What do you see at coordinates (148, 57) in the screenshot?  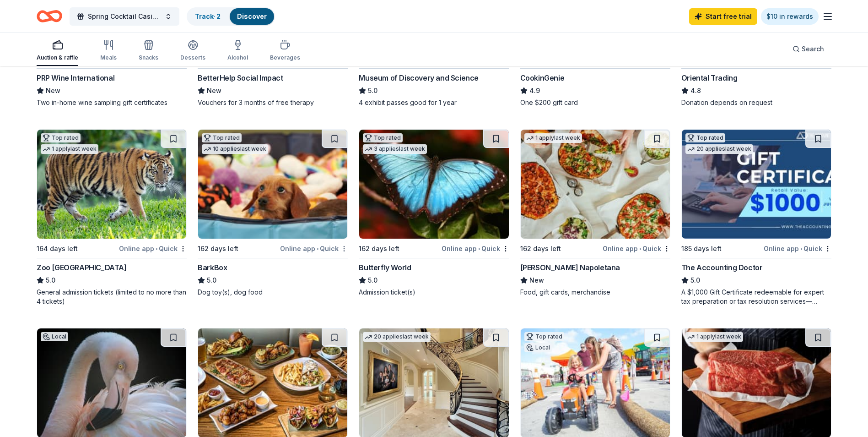 I see `div: Snacks` at bounding box center [148, 57].